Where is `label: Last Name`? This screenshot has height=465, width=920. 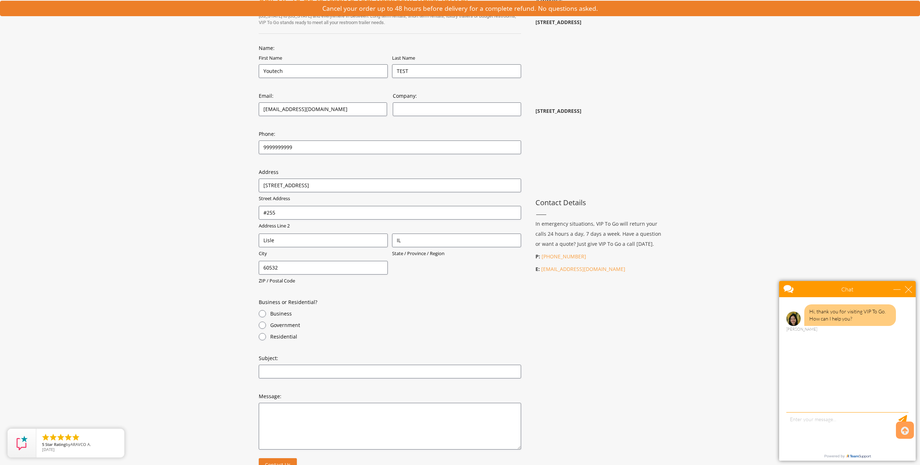
label: Last Name is located at coordinates (456, 58).